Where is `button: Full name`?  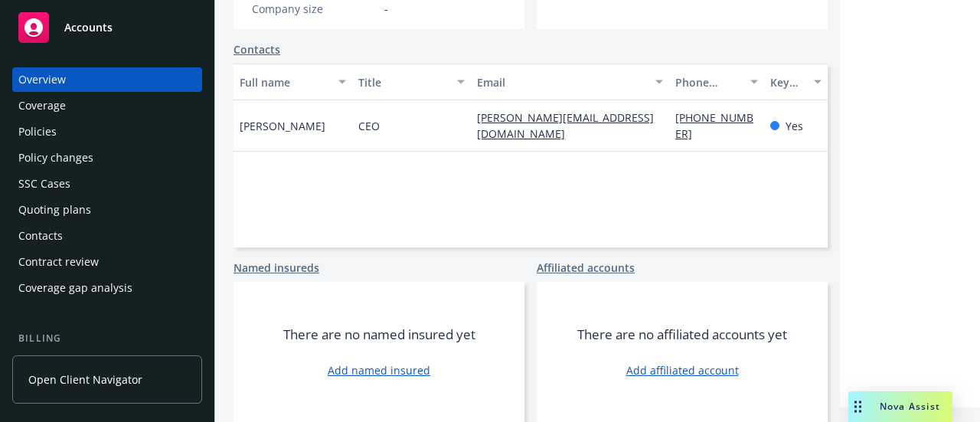
button: Full name is located at coordinates (292, 82).